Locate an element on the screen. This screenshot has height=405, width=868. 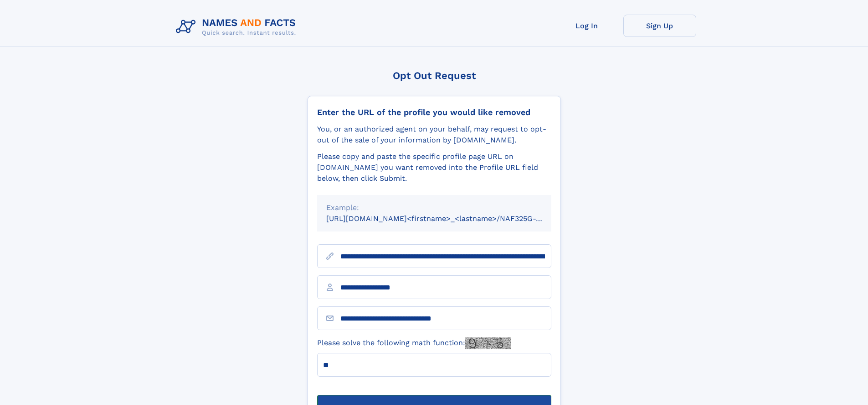
img: Logo Names and Facts is located at coordinates (238, 27).